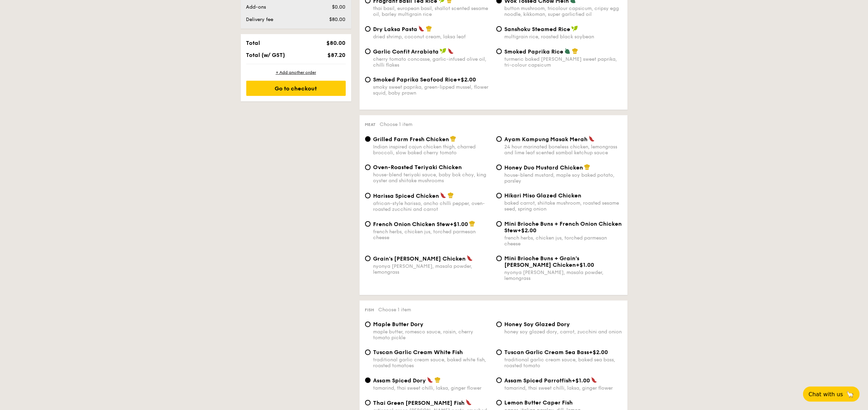  What do you see at coordinates (825, 394) in the screenshot?
I see `span: Chat with us` at bounding box center [825, 394].